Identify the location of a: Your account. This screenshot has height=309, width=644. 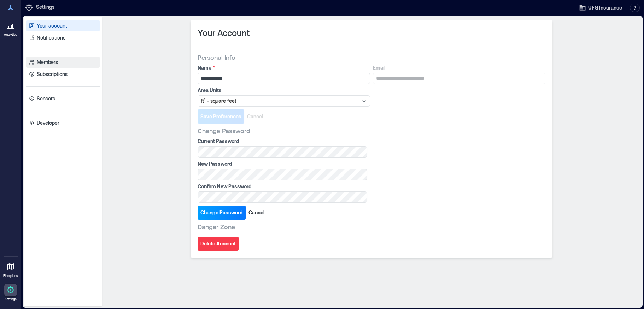
(63, 26).